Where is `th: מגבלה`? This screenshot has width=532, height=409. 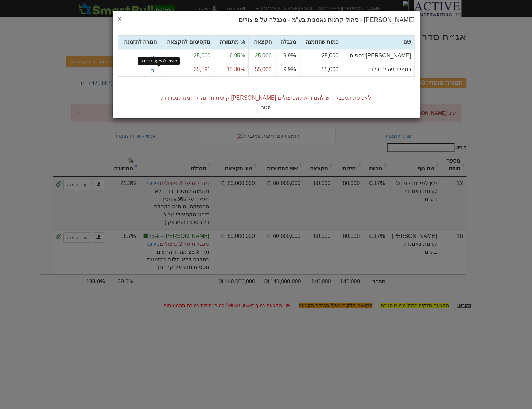
th: מגבלה is located at coordinates (287, 42).